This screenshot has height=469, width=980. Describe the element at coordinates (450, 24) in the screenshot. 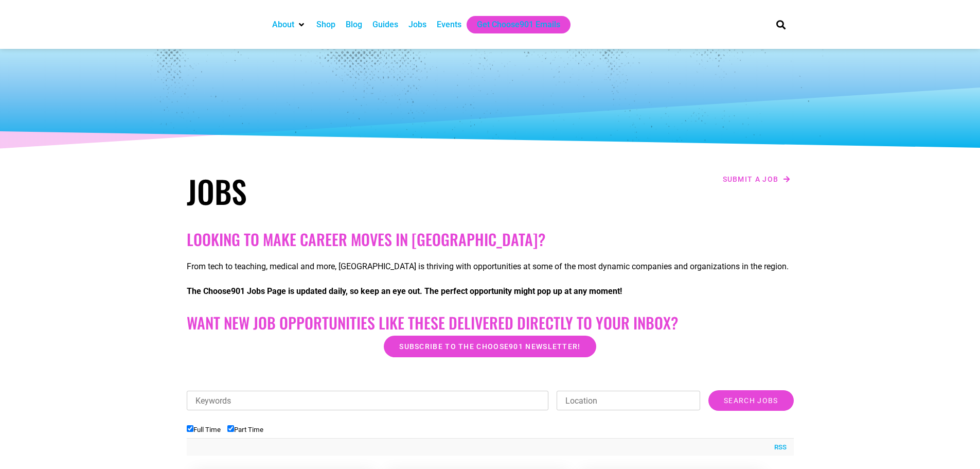

I see `a: Events` at that location.